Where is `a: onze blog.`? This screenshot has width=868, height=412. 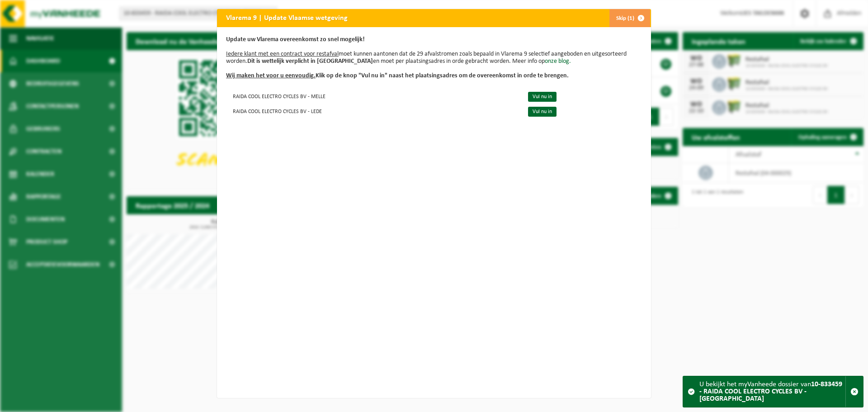
a: onze blog. is located at coordinates (558, 61).